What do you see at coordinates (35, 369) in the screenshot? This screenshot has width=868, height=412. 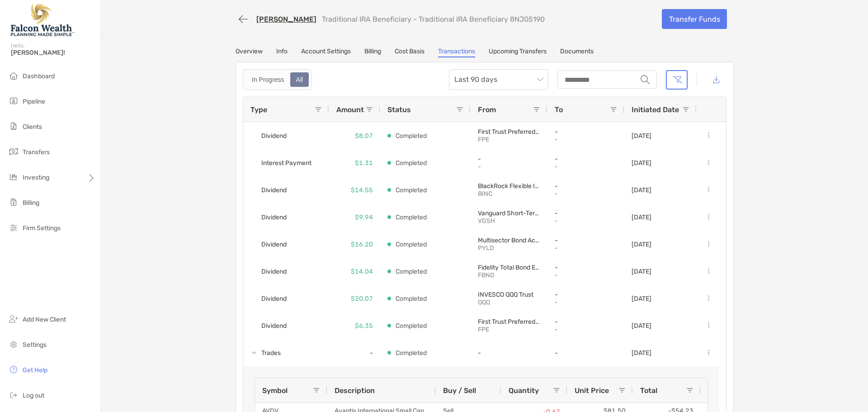 I see `span: Get Help` at bounding box center [35, 369].